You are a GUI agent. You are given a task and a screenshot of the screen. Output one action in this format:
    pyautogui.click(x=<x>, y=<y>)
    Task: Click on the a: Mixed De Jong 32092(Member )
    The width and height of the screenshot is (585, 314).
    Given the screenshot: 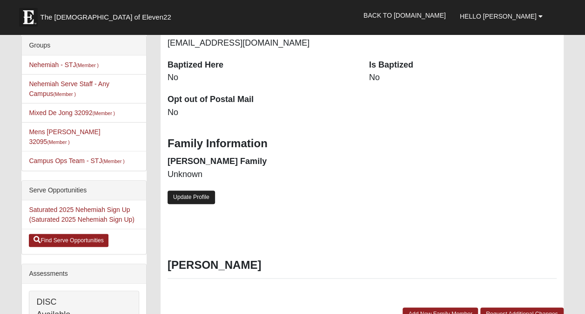 What is the action you would take?
    pyautogui.click(x=72, y=113)
    